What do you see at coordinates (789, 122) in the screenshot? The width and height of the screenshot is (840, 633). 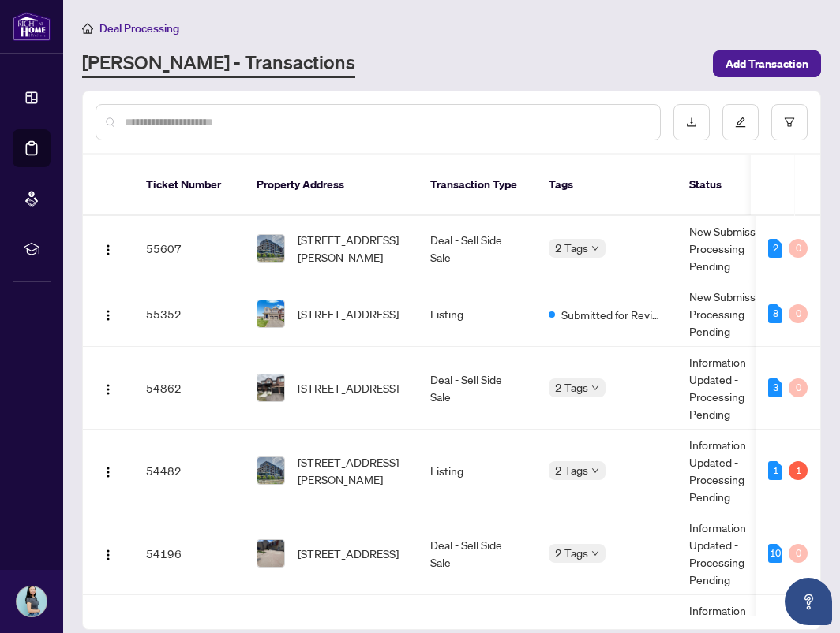 I see `button: filter` at bounding box center [789, 122].